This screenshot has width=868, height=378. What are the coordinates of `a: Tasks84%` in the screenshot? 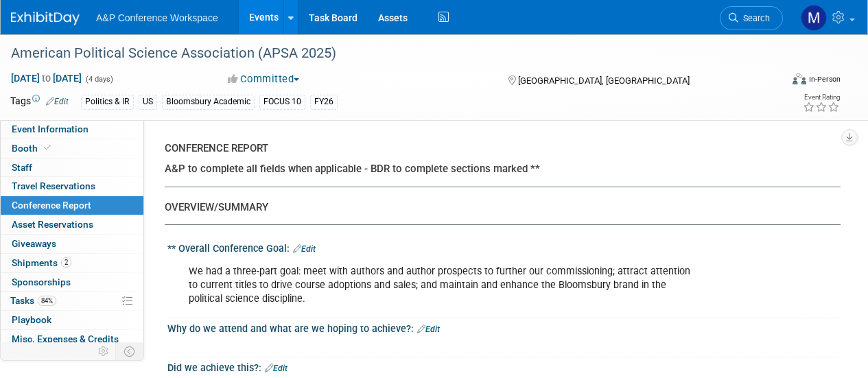 It's located at (72, 300).